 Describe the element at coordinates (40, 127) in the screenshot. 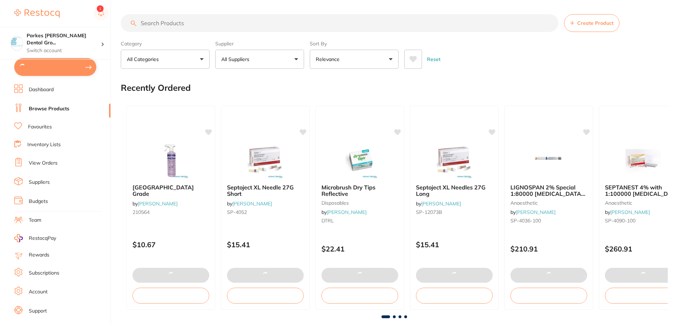

I see `a: Favourites` at that location.